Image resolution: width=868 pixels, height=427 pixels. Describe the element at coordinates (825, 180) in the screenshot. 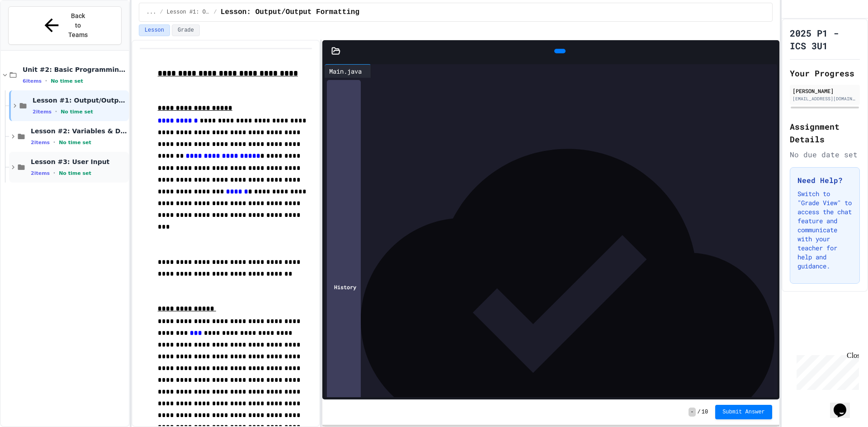

I see `h3: Need Help?` at that location.